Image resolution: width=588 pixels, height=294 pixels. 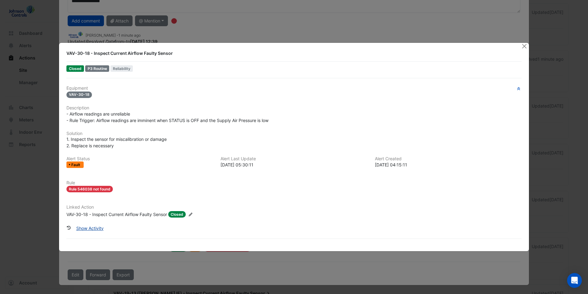 I want to click on h6: Solution, so click(x=294, y=133).